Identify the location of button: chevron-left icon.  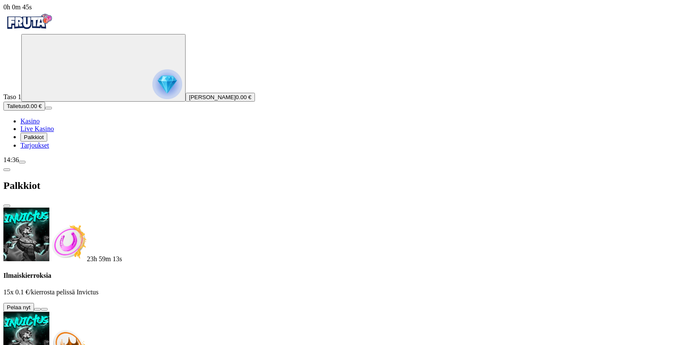
(7, 170).